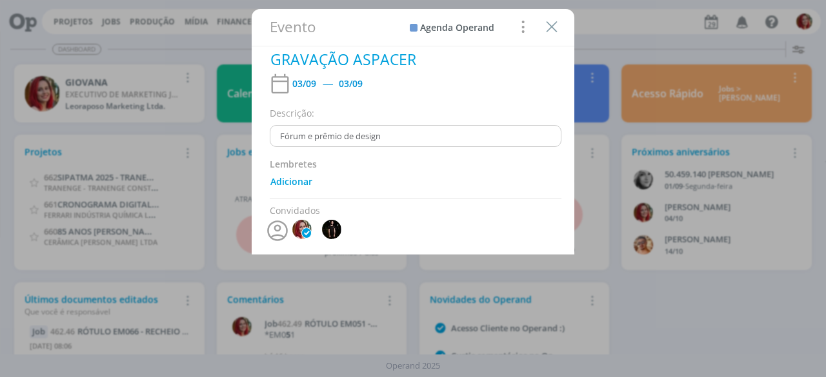  I want to click on div: Descrição:, so click(415, 113).